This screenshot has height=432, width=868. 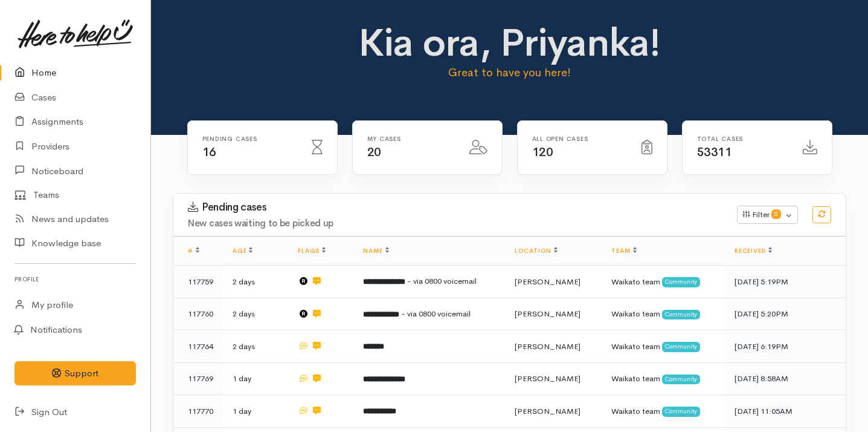 I want to click on h6: My cases, so click(x=410, y=139).